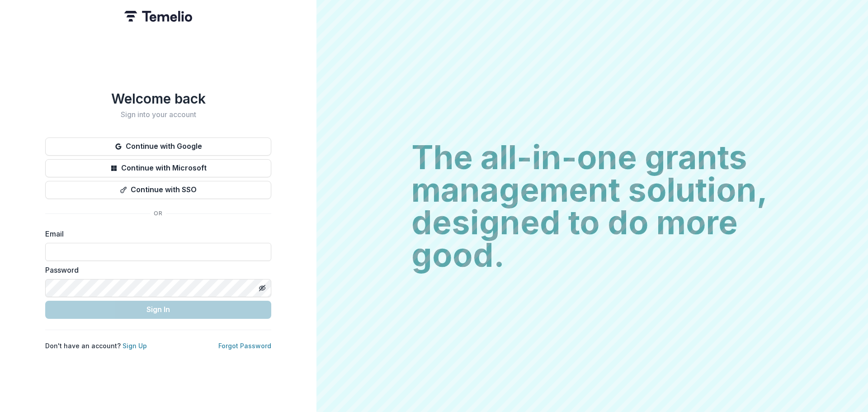  Describe the element at coordinates (245, 346) in the screenshot. I see `a: Forgot Password` at that location.